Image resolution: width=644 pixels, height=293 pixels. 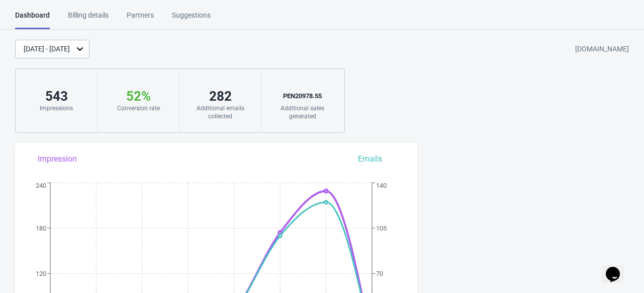 What do you see at coordinates (40, 274) in the screenshot?
I see `tspan: 120` at bounding box center [40, 274].